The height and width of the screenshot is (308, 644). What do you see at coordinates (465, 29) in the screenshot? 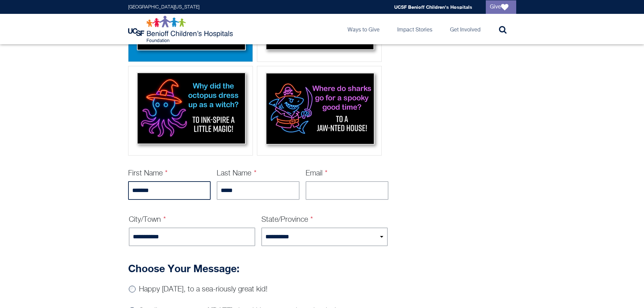
I see `a: Get Involved` at bounding box center [465, 29].